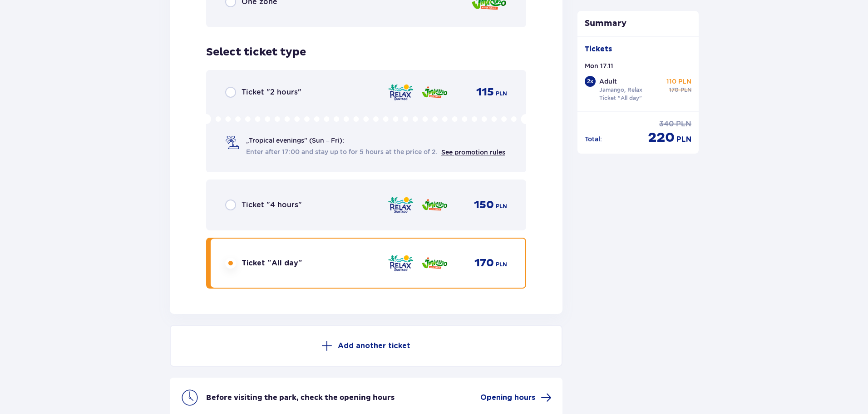 Image resolution: width=868 pixels, height=414 pixels. I want to click on p: Mon 17.11, so click(599, 66).